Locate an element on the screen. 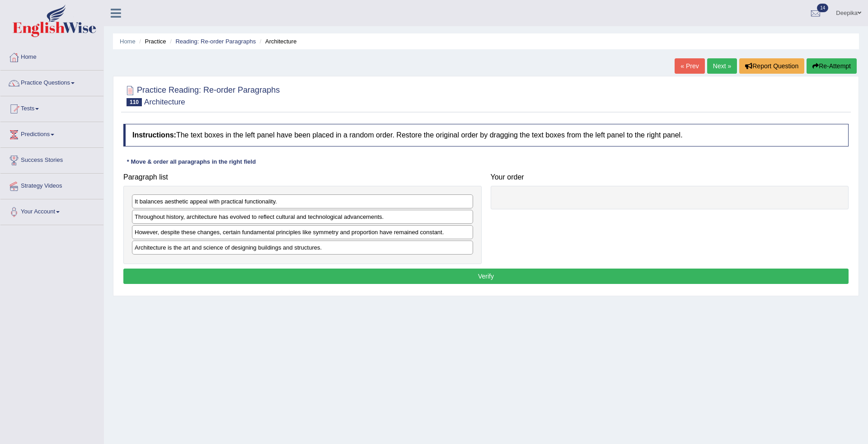 The image size is (868, 444). a: Your Account is located at coordinates (52, 210).